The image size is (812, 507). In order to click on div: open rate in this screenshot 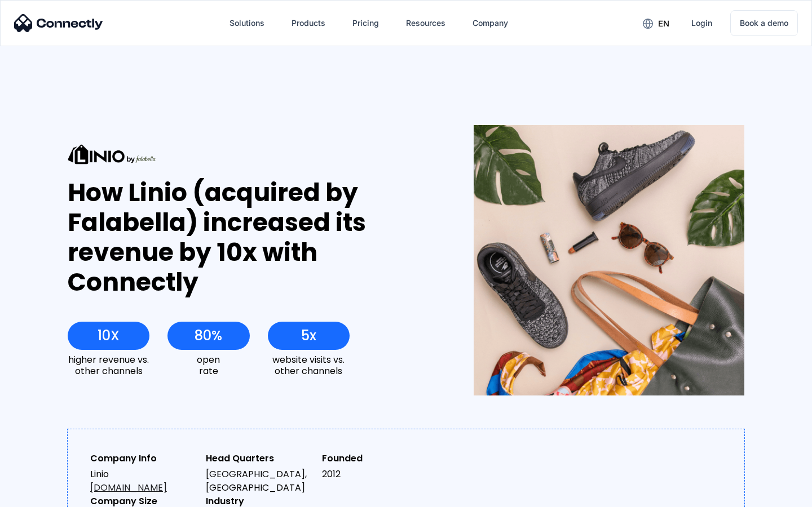, I will do `click(208, 365)`.